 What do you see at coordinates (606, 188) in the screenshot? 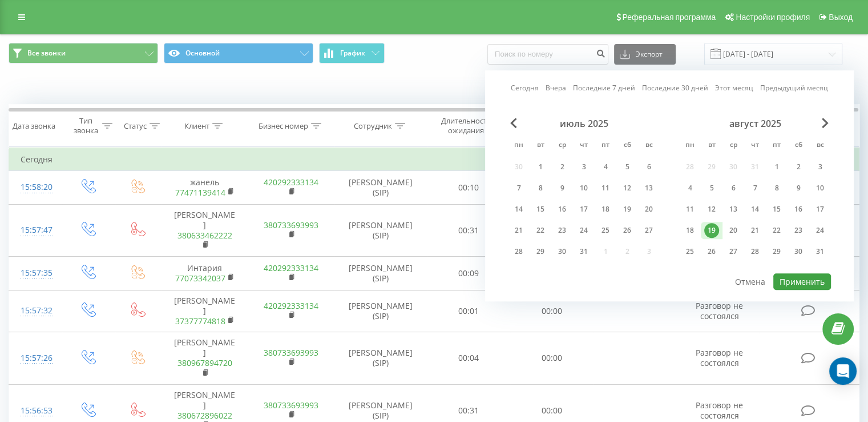
I see `div: пт 11 июля 2025 г.` at bounding box center [606, 188].